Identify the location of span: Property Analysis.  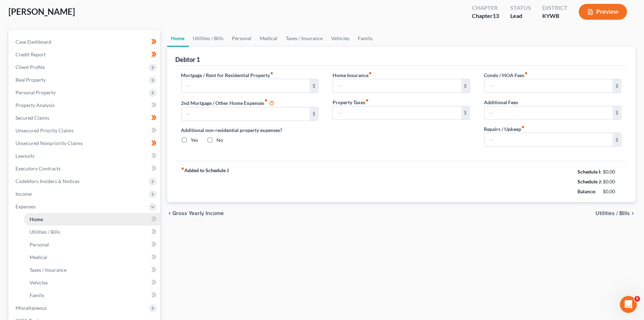
(35, 105).